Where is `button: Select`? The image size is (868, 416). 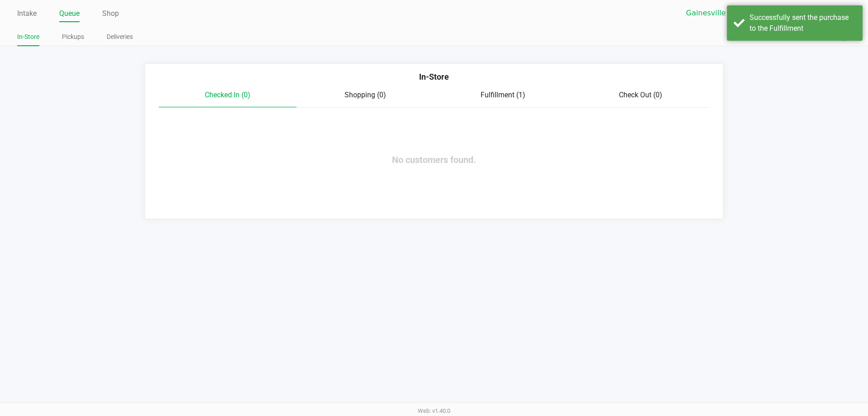
button: Select is located at coordinates (786, 13).